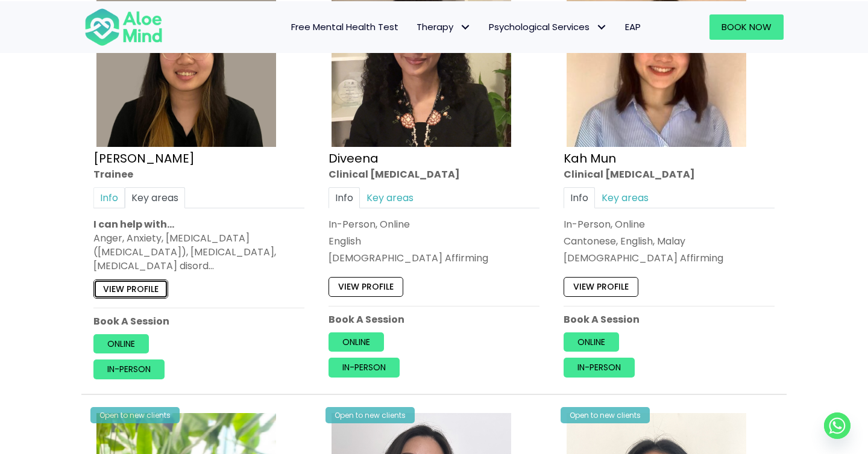  Describe the element at coordinates (353, 158) in the screenshot. I see `a: Diveena` at that location.